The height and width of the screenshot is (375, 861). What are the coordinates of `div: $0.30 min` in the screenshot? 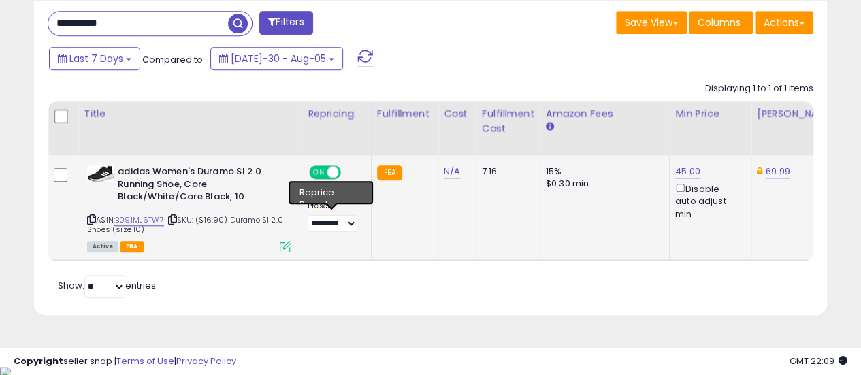 It's located at (602, 184).